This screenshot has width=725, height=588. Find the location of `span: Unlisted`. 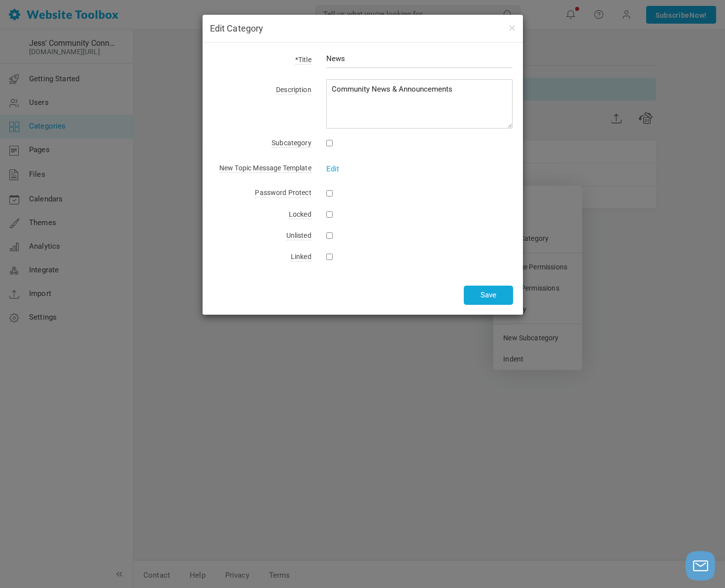

span: Unlisted is located at coordinates (299, 236).